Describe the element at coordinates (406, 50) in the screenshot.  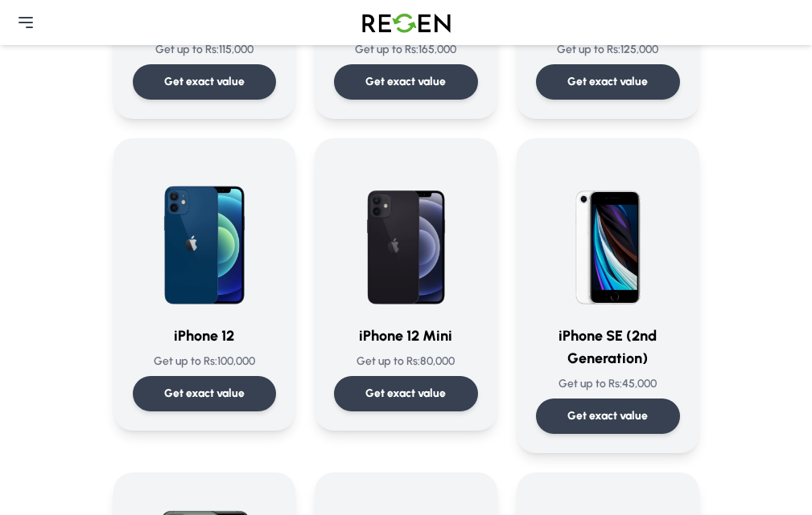
I see `p: Get up to Rs: 165,000` at that location.